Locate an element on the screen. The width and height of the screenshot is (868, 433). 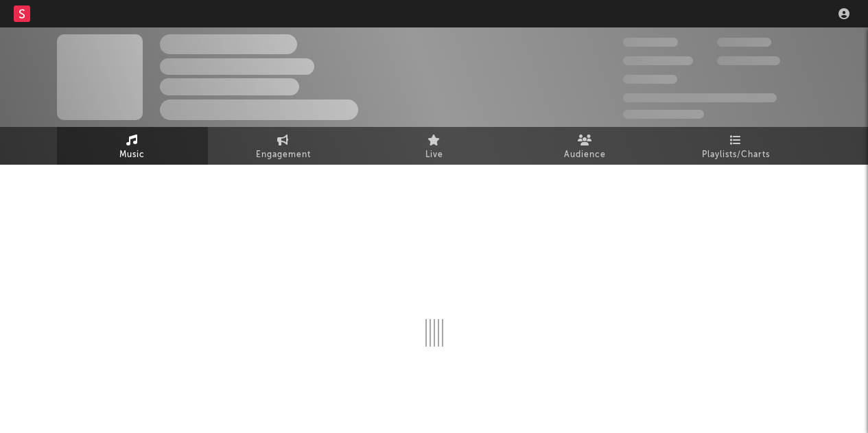
span: 50,000,000 Monthly Listeners is located at coordinates (700, 97).